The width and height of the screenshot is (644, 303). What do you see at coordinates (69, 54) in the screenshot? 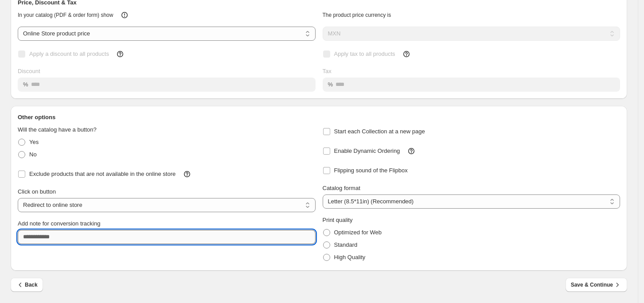
I see `span: Apply a discount to all products` at bounding box center [69, 54].